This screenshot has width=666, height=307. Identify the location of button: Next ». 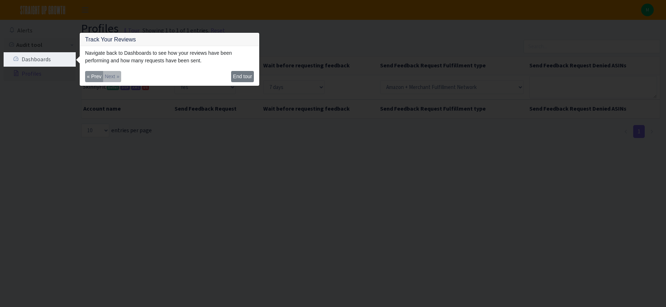
(112, 76).